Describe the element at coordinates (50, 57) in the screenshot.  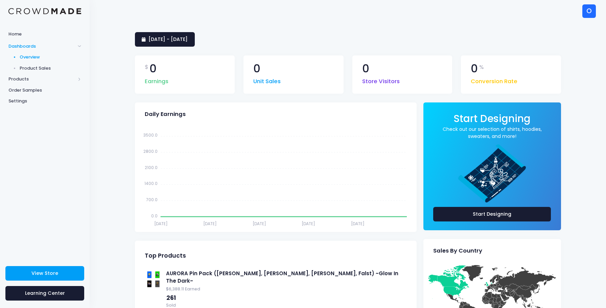
I see `span: Overview` at that location.